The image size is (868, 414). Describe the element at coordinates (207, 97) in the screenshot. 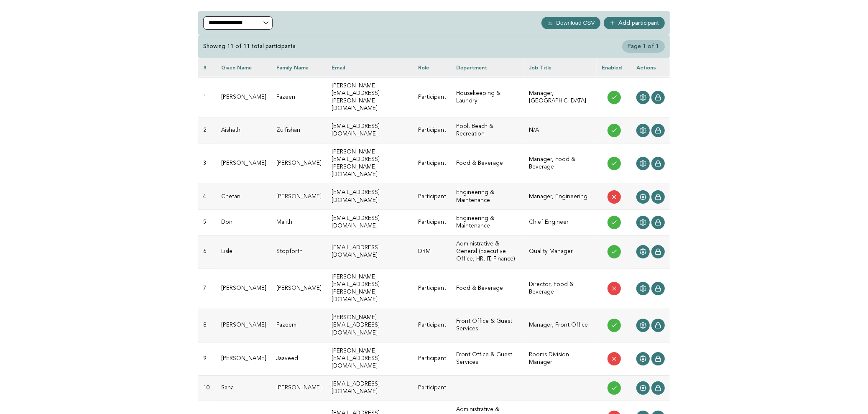

I see `td: 1` at that location.